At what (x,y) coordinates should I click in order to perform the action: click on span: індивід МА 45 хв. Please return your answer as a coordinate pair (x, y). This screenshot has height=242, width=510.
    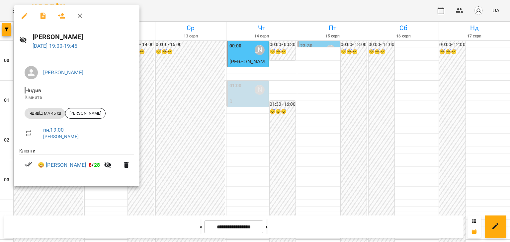
    Looking at the image, I should click on (45, 114).